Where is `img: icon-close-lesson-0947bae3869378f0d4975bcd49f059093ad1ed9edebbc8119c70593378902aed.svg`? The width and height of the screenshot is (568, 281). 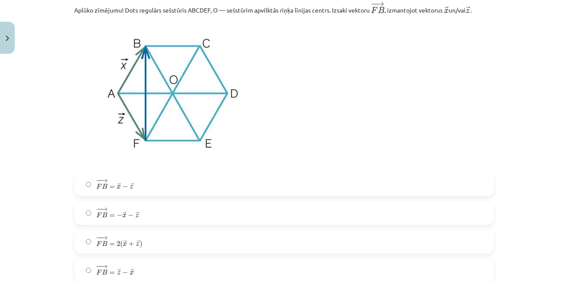 img: icon-close-lesson-0947bae3869378f0d4975bcd49f059093ad1ed9edebbc8119c70593378902aed.svg is located at coordinates (7, 38).